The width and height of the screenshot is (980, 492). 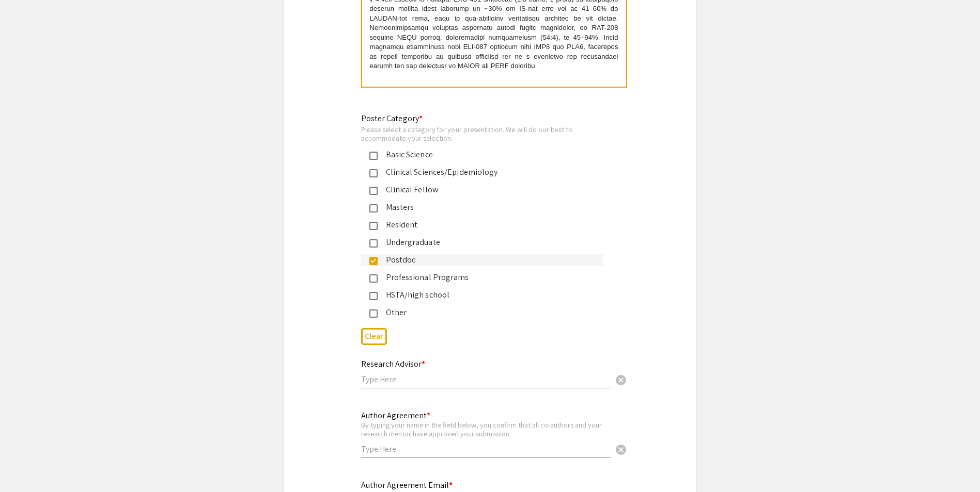 I want to click on div: Professional Programs, so click(x=486, y=278).